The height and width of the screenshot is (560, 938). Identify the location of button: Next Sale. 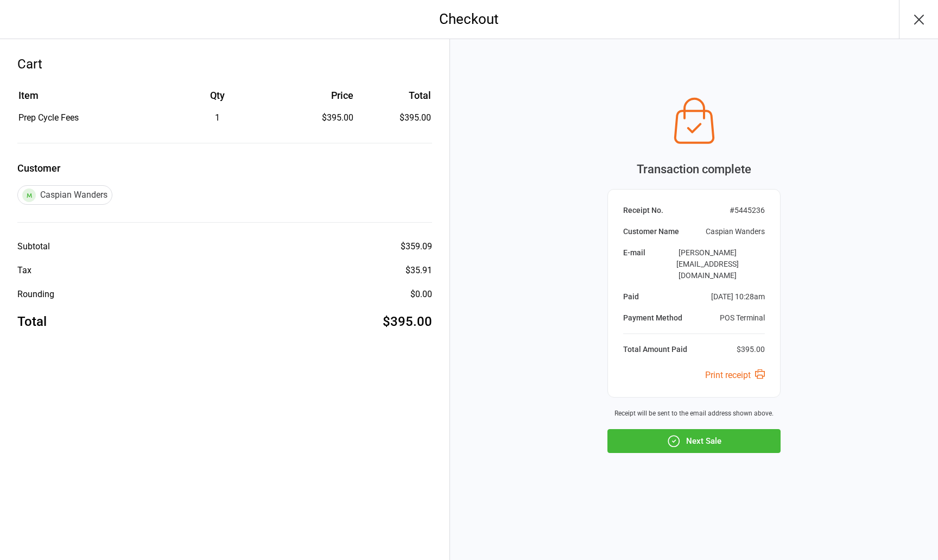
(694, 441).